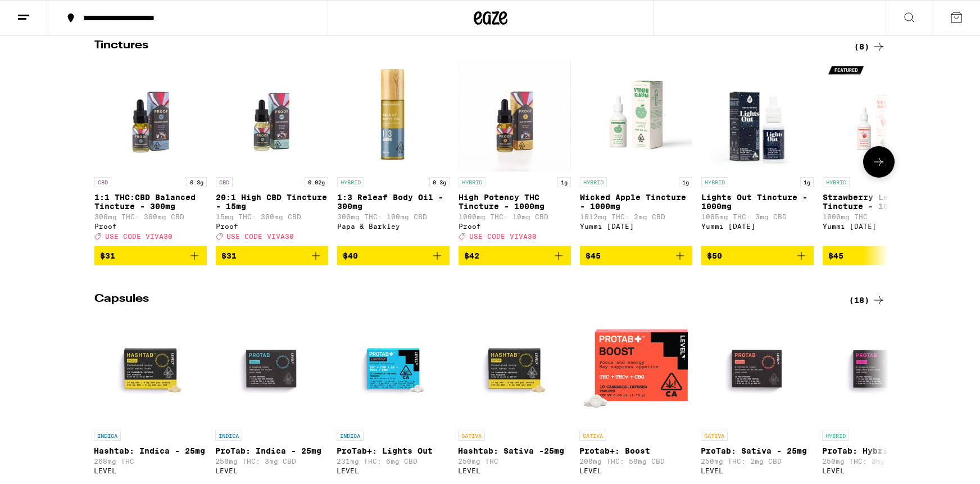 The width and height of the screenshot is (980, 484). I want to click on img: LEVEL - ProTab: Sativa - 25mg, so click(757, 369).